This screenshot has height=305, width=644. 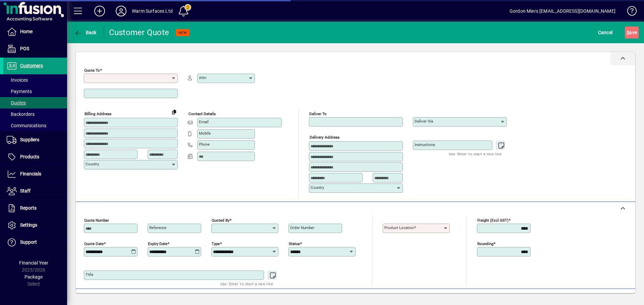 I want to click on a: POS, so click(x=35, y=49).